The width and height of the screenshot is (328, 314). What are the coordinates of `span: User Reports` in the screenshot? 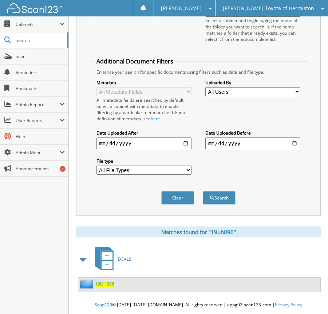 It's located at (38, 120).